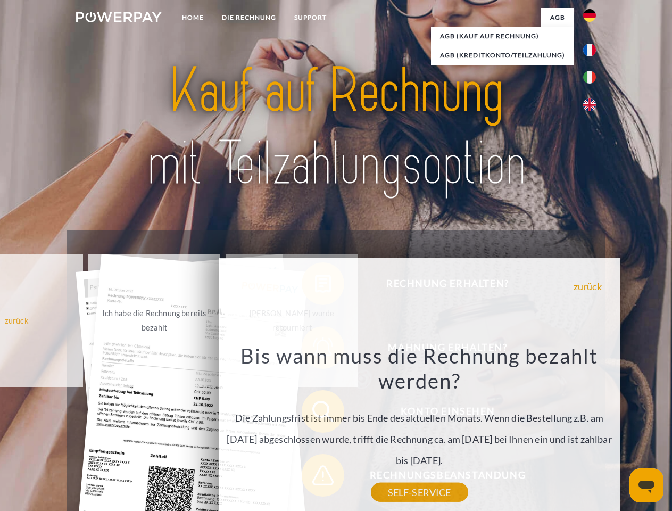 This screenshot has height=511, width=672. What do you see at coordinates (310, 18) in the screenshot?
I see `a: SUPPORT` at bounding box center [310, 18].